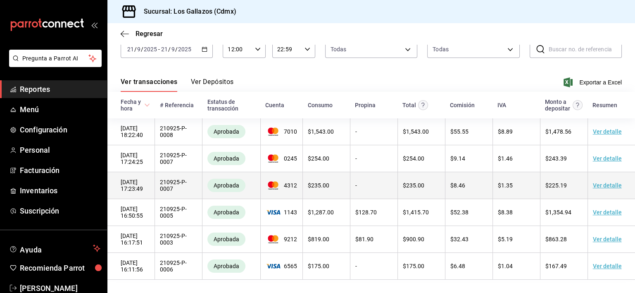 This screenshot has width=635, height=293. Describe the element at coordinates (179, 239) in the screenshot. I see `td: 210925-P-0003` at that location.